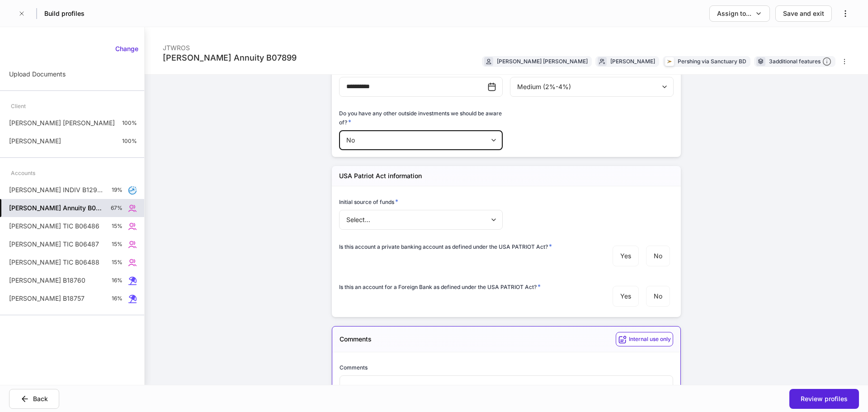  I want to click on div: Select..., so click(420, 220).